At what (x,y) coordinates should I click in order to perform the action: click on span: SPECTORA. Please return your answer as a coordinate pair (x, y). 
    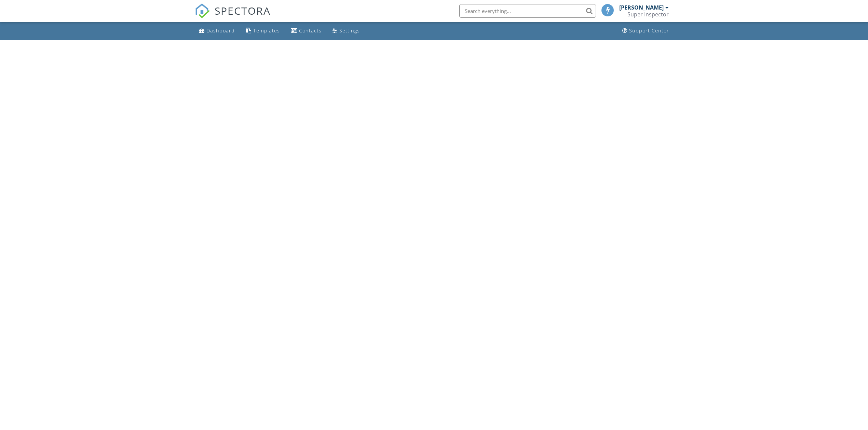
    Looking at the image, I should click on (243, 11).